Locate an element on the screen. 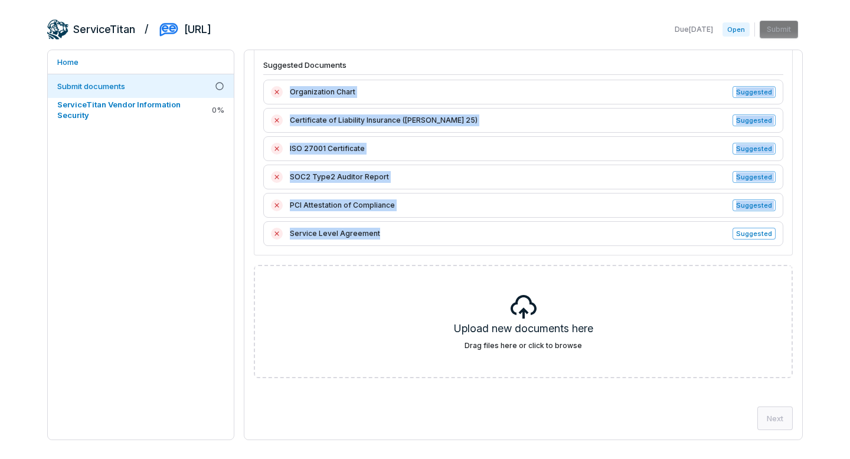  a: Home is located at coordinates (141, 62).